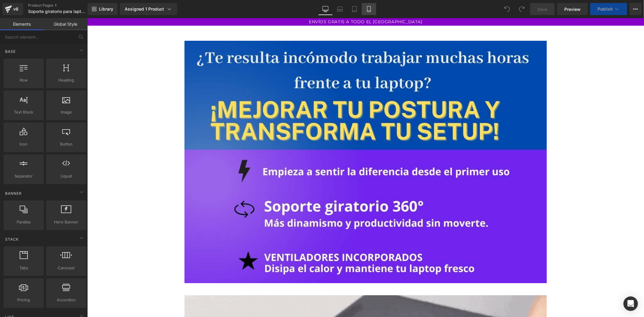 This screenshot has width=644, height=317. Describe the element at coordinates (12, 239) in the screenshot. I see `span: Stack` at that location.